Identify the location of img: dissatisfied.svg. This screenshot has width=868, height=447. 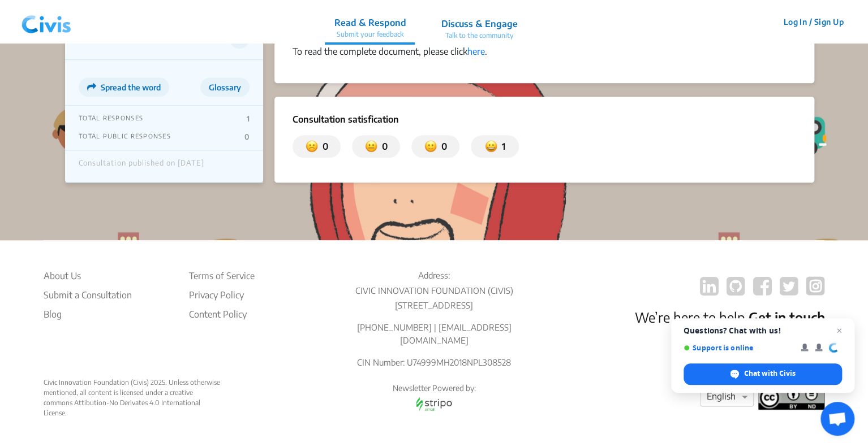
(312, 146).